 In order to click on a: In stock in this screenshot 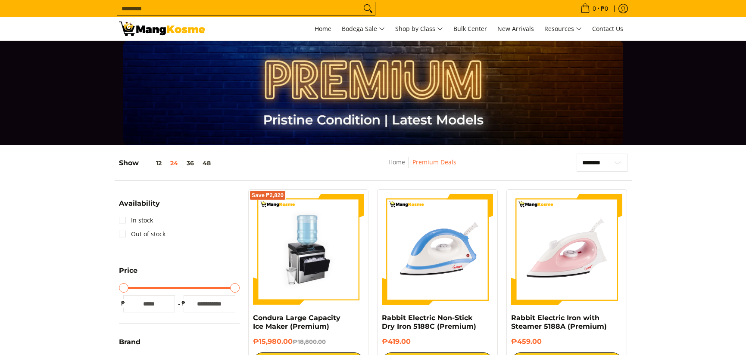, I will do `click(136, 221)`.